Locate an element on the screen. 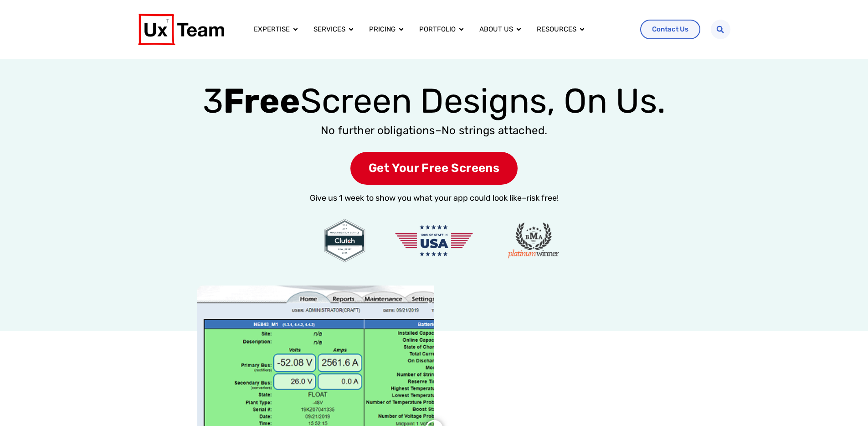  span: Portfolio is located at coordinates (438, 29).